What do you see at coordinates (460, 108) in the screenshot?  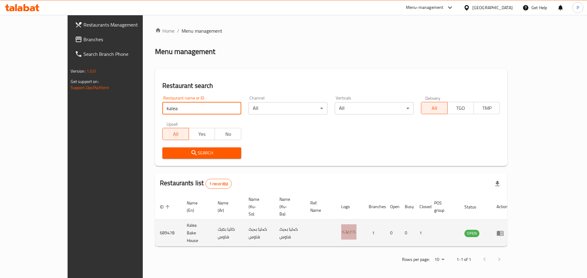 I see `span: TGO` at bounding box center [460, 108].